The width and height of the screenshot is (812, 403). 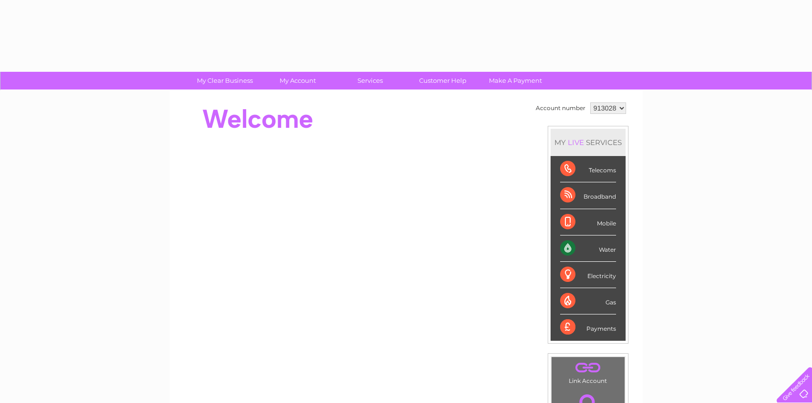 What do you see at coordinates (588, 195) in the screenshot?
I see `div: Broadband` at bounding box center [588, 195].